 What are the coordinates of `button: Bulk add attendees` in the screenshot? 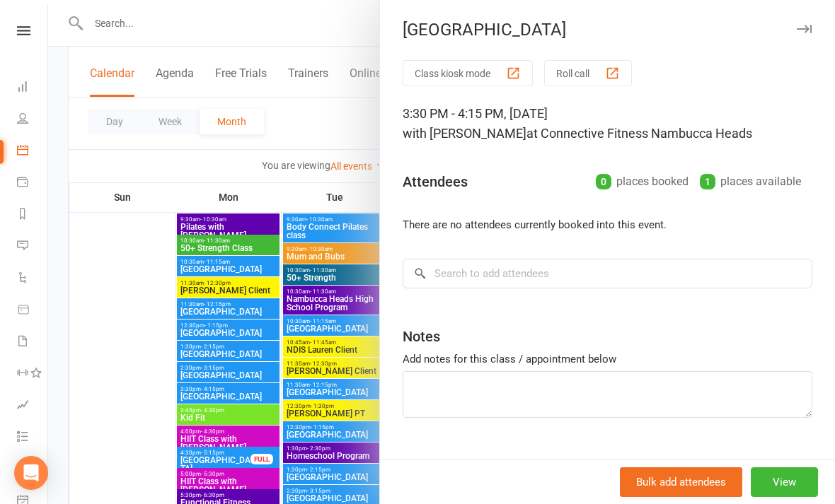 It's located at (681, 482).